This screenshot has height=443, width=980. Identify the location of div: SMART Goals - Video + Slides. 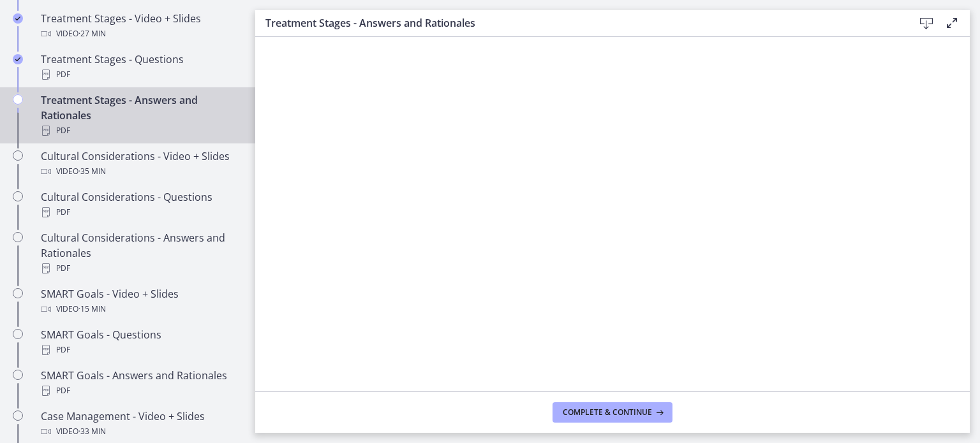
(140, 301).